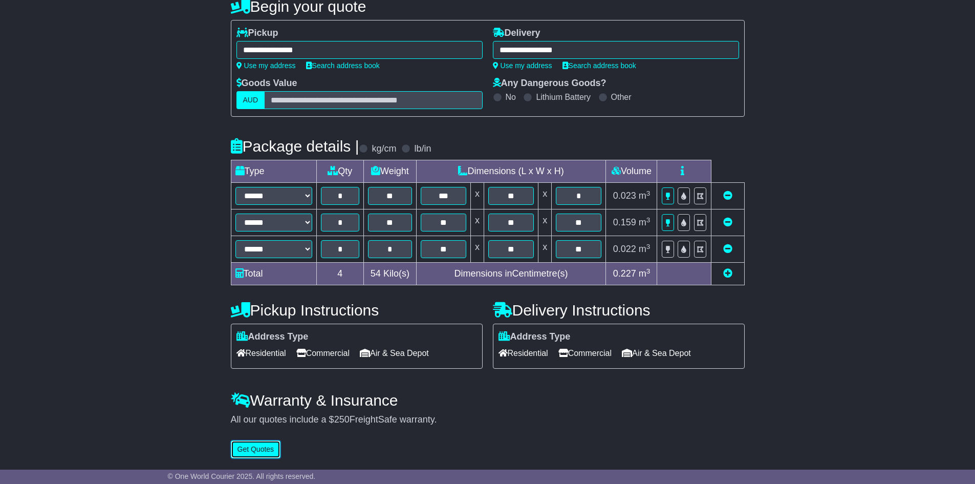 The image size is (975, 484). Describe the element at coordinates (376, 273) in the screenshot. I see `span: 54` at that location.